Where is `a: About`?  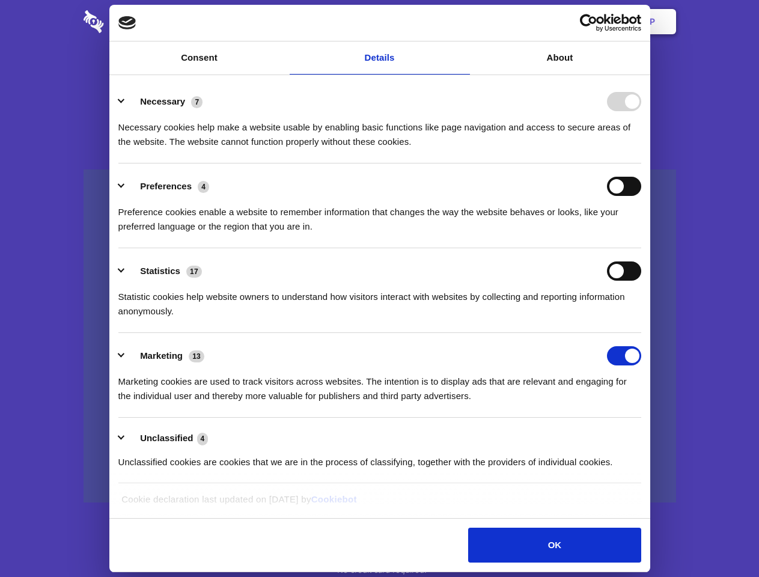 a: About is located at coordinates (560, 58).